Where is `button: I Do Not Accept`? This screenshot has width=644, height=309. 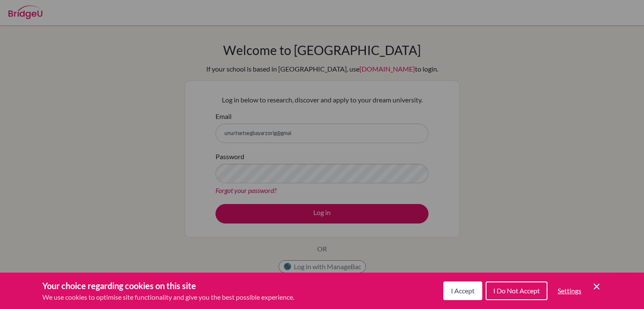
button: I Do Not Accept is located at coordinates (517, 291).